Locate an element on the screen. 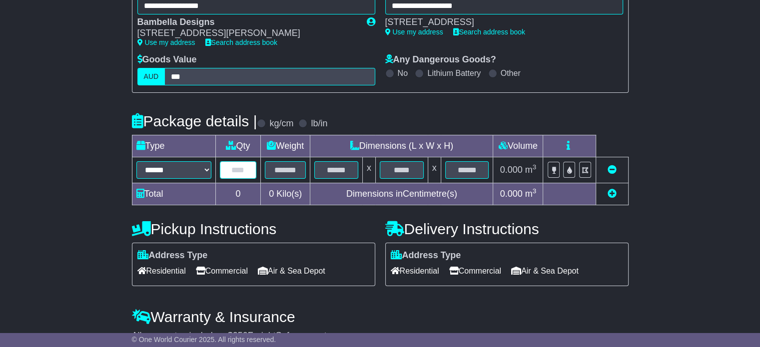  span: 0 is located at coordinates (271, 194).